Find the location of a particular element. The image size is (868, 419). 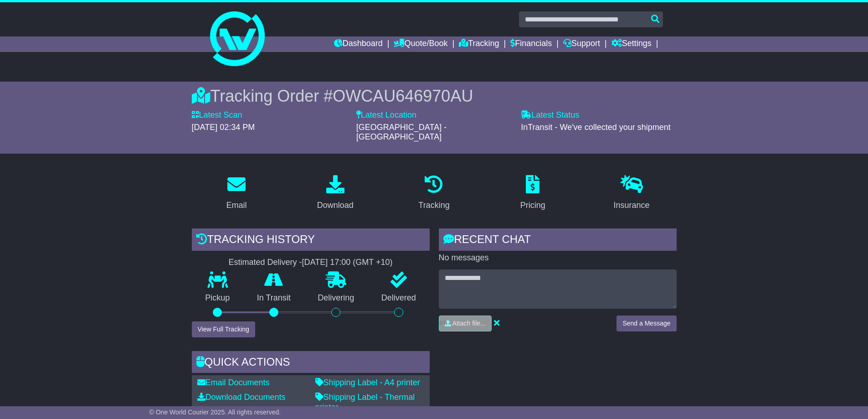

a: Shipping Label - A4 printer is located at coordinates (368, 383).